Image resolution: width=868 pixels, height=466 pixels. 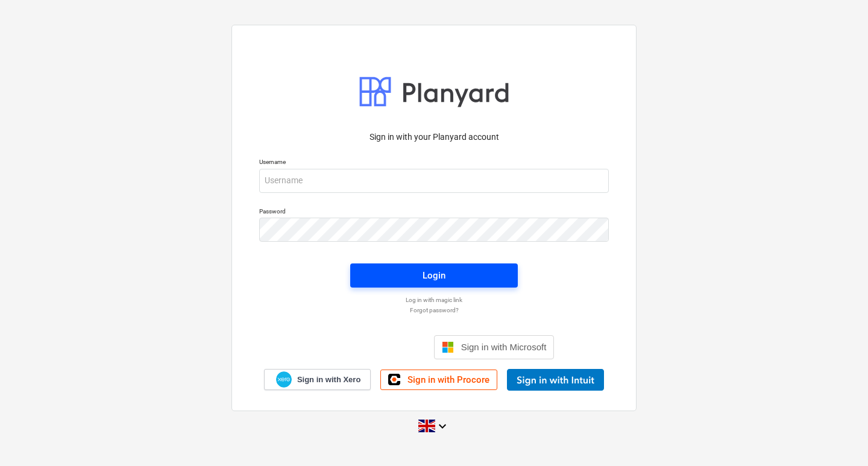 What do you see at coordinates (439, 380) in the screenshot?
I see `a: Sign in with Procore` at bounding box center [439, 380].